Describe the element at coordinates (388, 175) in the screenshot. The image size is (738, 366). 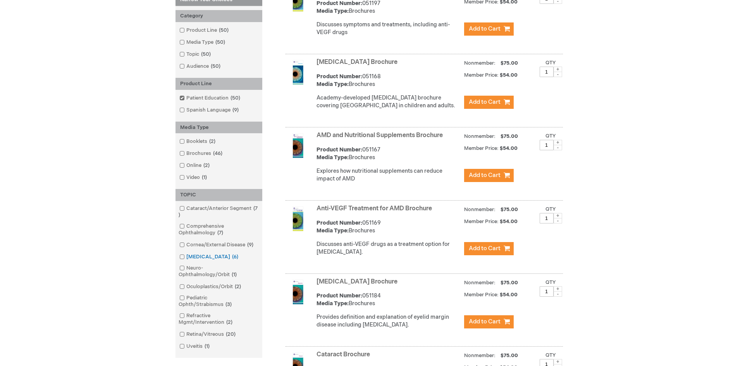
I see `p: Explores how nutritional supplements can reduce impact of AMD` at that location.